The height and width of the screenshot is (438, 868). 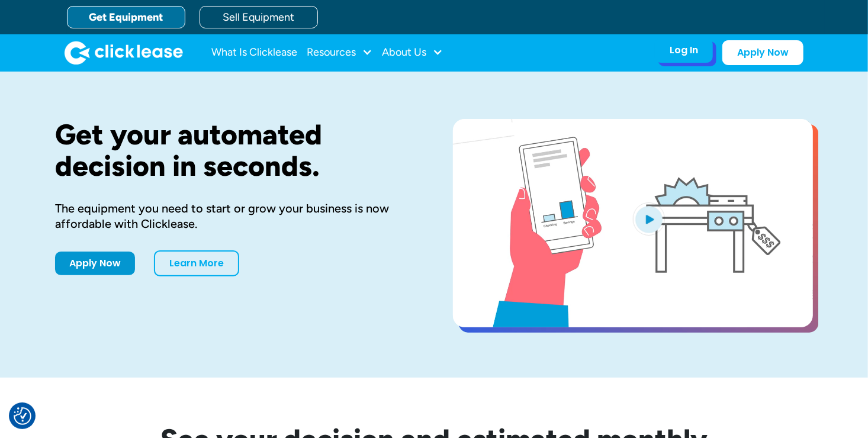 What do you see at coordinates (339, 53) in the screenshot?
I see `div: Resources` at bounding box center [339, 53].